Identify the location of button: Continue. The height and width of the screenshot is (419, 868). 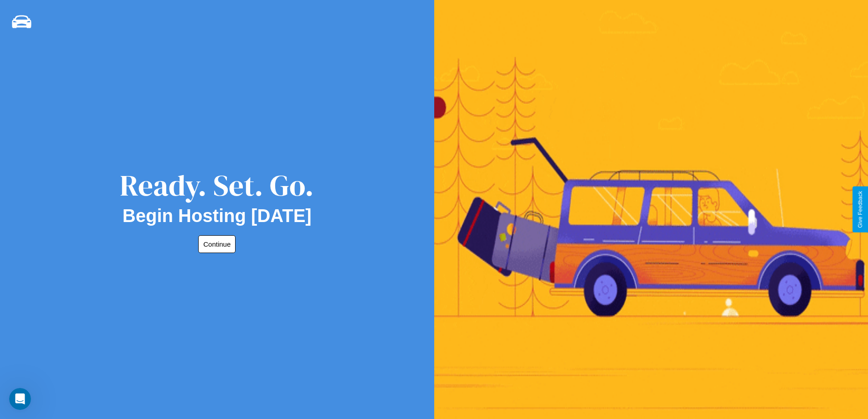
(217, 244).